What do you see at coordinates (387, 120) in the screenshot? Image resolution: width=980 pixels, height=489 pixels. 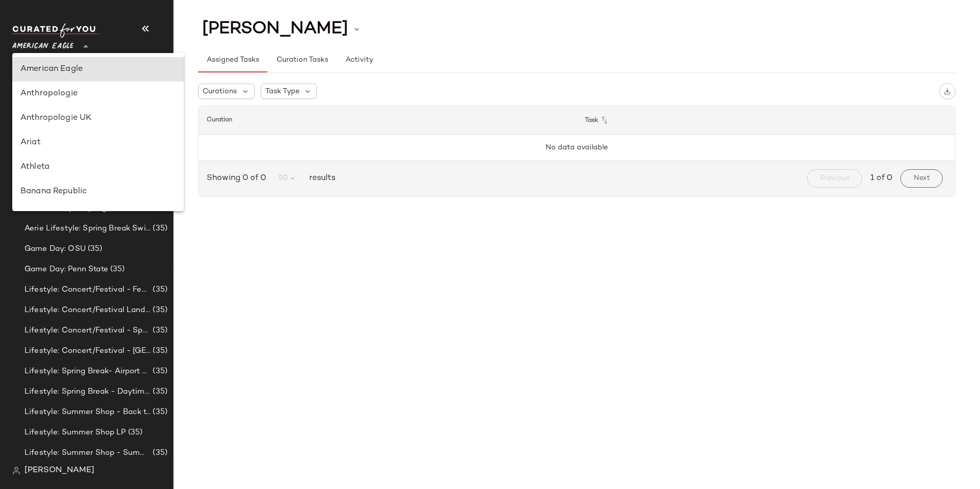 I see `th: Curation` at bounding box center [387, 120].